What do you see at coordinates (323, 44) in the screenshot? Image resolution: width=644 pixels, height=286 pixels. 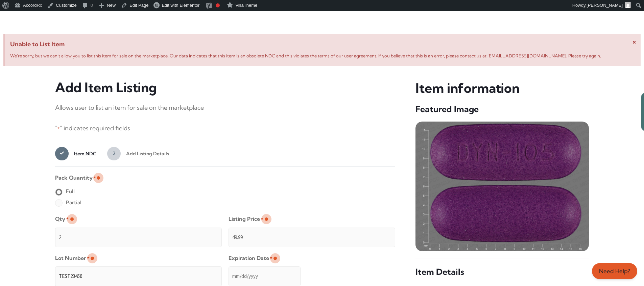 I see `span: Unable to List Item` at bounding box center [323, 44].